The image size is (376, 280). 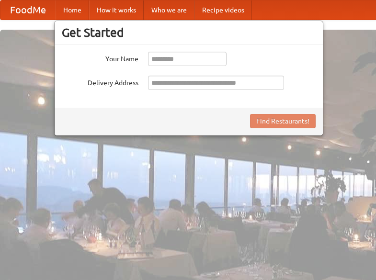 What do you see at coordinates (282, 121) in the screenshot?
I see `button: Find Restaurants!` at bounding box center [282, 121].